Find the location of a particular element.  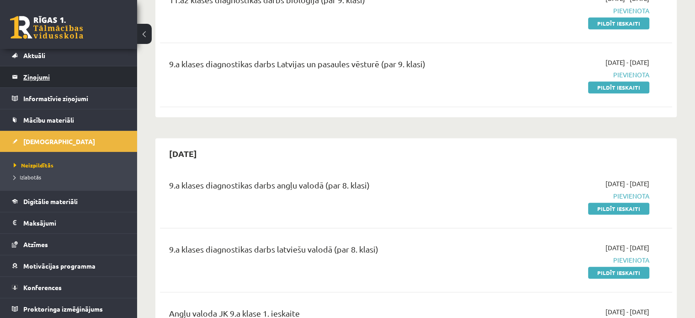

span: Proktoringa izmēģinājums is located at coordinates (63, 309).